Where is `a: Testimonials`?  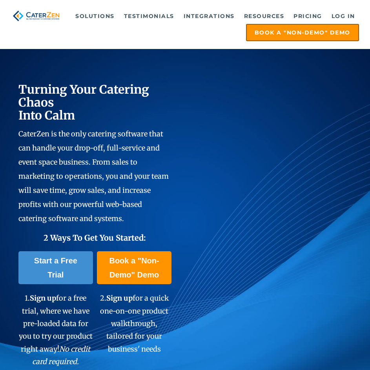 a: Testimonials is located at coordinates (149, 16).